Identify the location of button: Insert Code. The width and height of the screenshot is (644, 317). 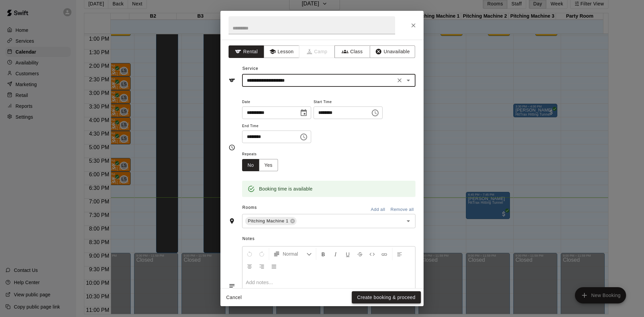
(372, 254).